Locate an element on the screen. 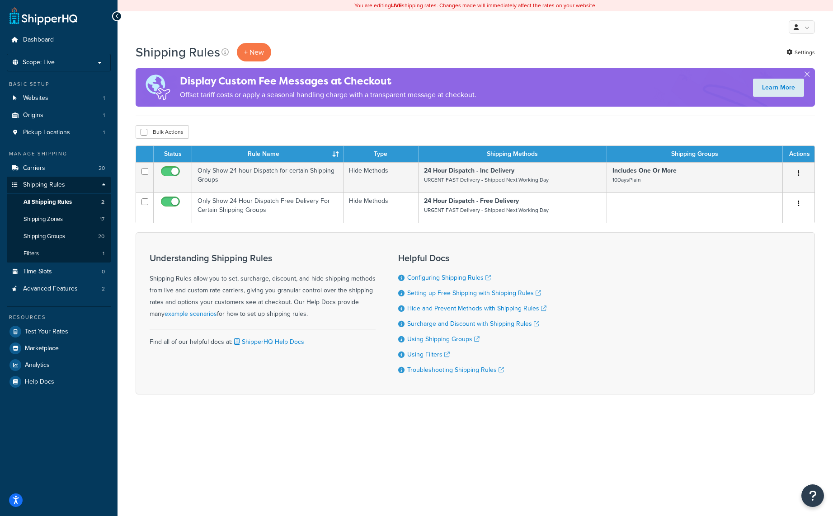  a: ShipperHQ Help Docs is located at coordinates (268, 342).